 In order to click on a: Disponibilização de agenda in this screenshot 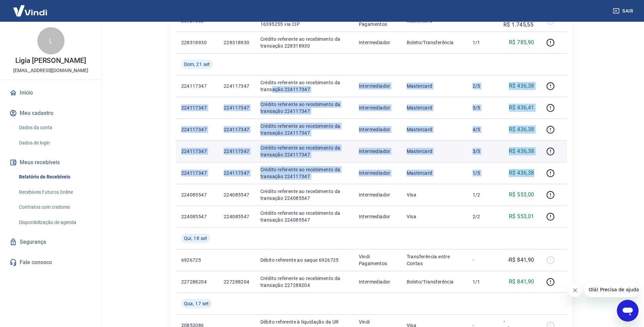, I will do `click(55, 222)`.